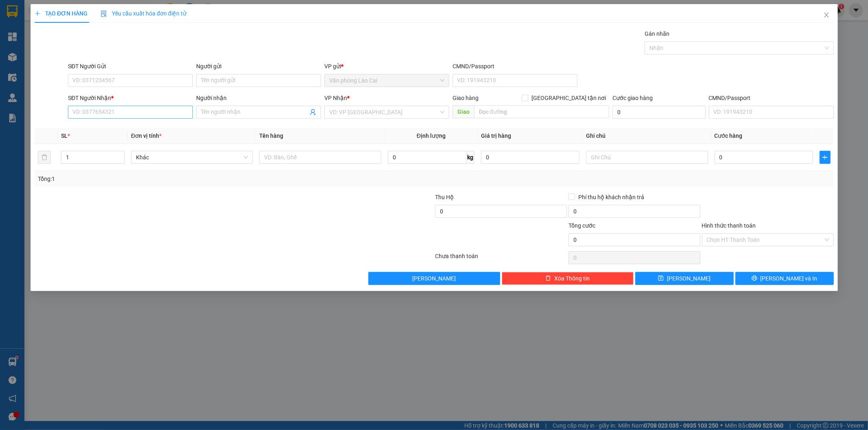 Image resolution: width=868 pixels, height=430 pixels. Describe the element at coordinates (387, 80) in the screenshot. I see `span: Văn phòng Lào Cai` at that location.